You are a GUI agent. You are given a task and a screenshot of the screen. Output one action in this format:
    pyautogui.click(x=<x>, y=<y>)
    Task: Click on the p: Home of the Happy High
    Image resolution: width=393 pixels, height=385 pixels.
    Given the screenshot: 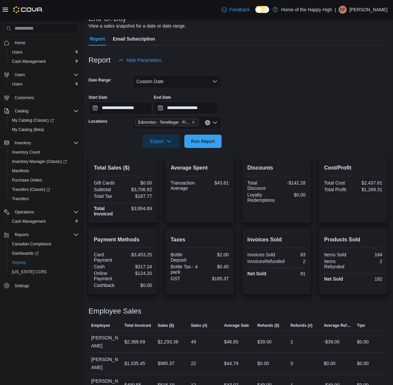 What is the action you would take?
    pyautogui.click(x=307, y=10)
    